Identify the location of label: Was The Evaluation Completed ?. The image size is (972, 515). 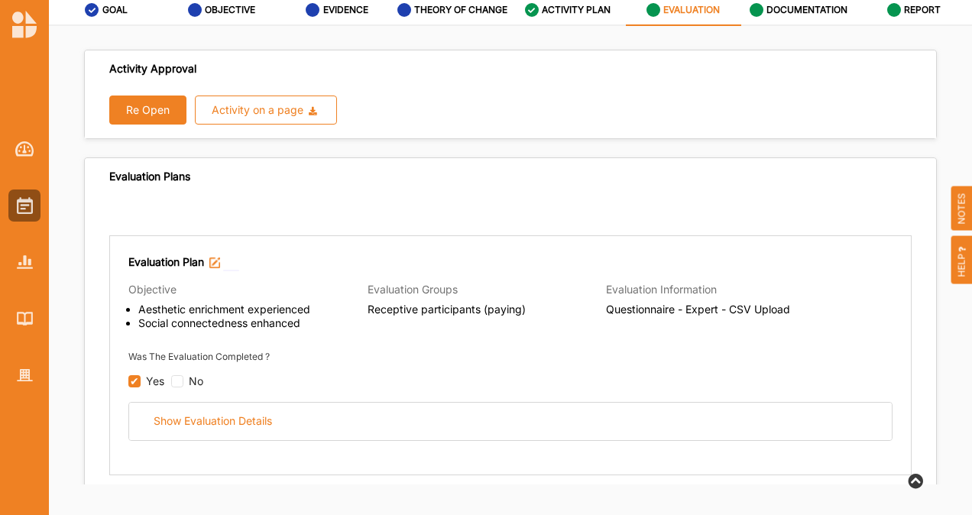
(199, 357).